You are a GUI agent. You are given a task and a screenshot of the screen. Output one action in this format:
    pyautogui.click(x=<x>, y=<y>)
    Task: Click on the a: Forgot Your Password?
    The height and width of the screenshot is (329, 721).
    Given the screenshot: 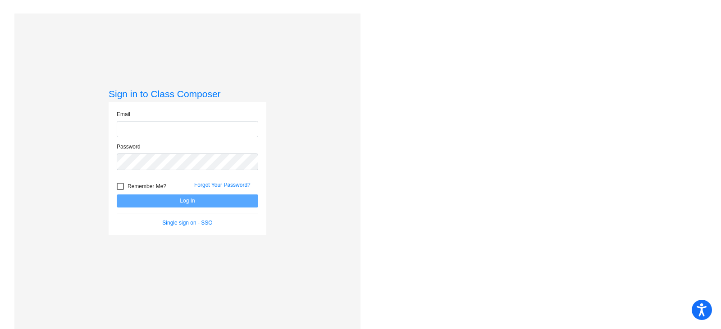 What is the action you would take?
    pyautogui.click(x=222, y=185)
    